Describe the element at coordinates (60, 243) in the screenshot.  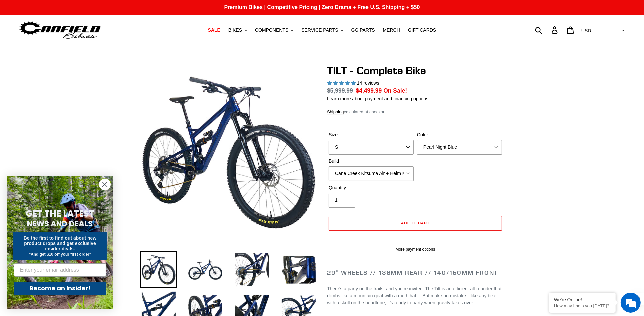
I see `span: Be the first to find out about new product drops and get exclusive insider deals.` at that location.